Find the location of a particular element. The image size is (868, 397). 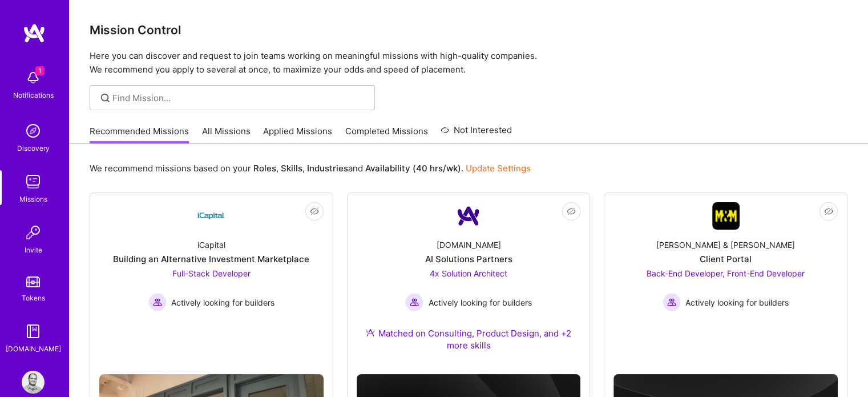

span: Full-Stack Developer is located at coordinates (211, 273).